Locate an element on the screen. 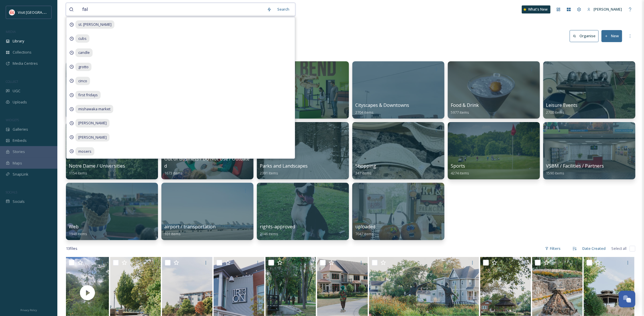 The height and width of the screenshot is (316, 644). span: uploaded is located at coordinates (365, 227).